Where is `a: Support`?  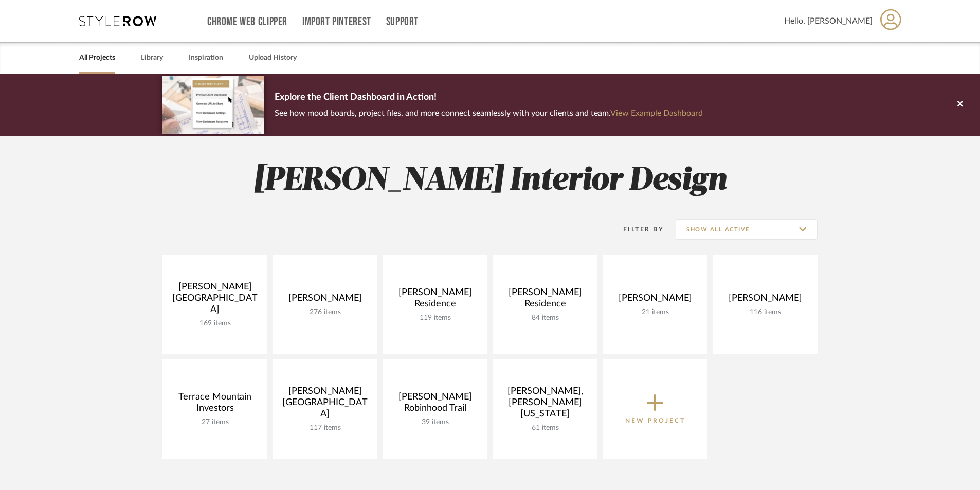
a: Support is located at coordinates (402, 21).